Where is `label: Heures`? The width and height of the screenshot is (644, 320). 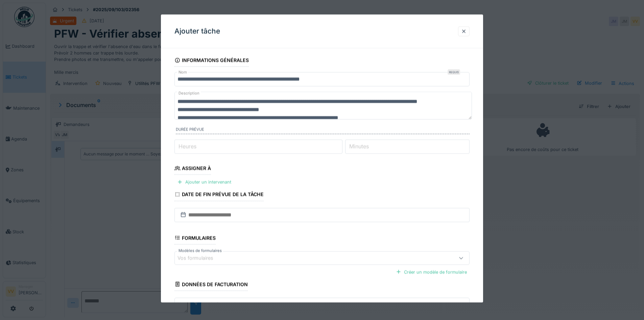
label: Heures is located at coordinates (187, 146).